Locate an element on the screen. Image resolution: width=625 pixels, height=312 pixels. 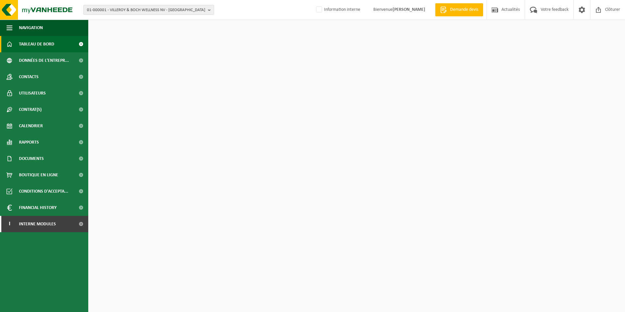
span: Rapports is located at coordinates (29, 142).